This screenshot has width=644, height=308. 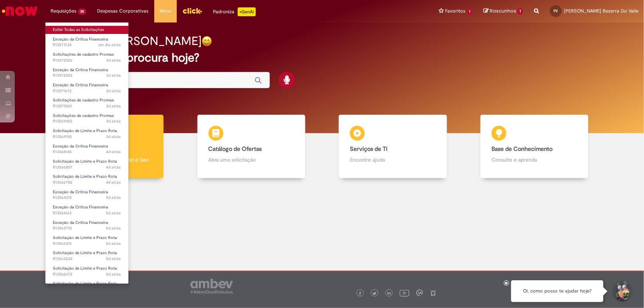 I want to click on p: +GenAi, so click(x=246, y=12).